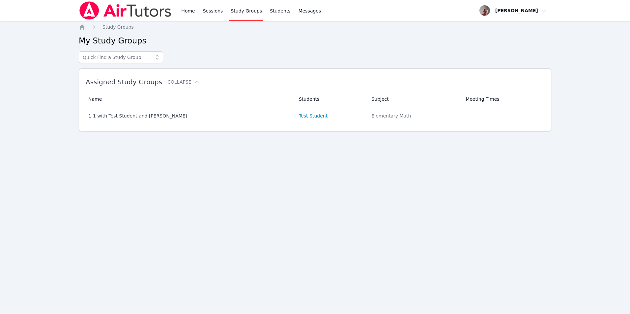 This screenshot has width=630, height=314. What do you see at coordinates (414, 116) in the screenshot?
I see `div: Elementary Math` at bounding box center [414, 116].